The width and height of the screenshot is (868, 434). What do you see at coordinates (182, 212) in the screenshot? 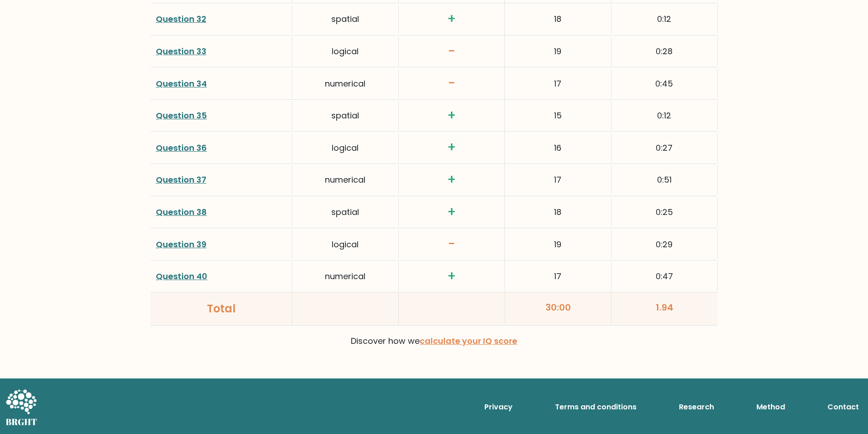
I see `a: Question 38` at bounding box center [182, 212].